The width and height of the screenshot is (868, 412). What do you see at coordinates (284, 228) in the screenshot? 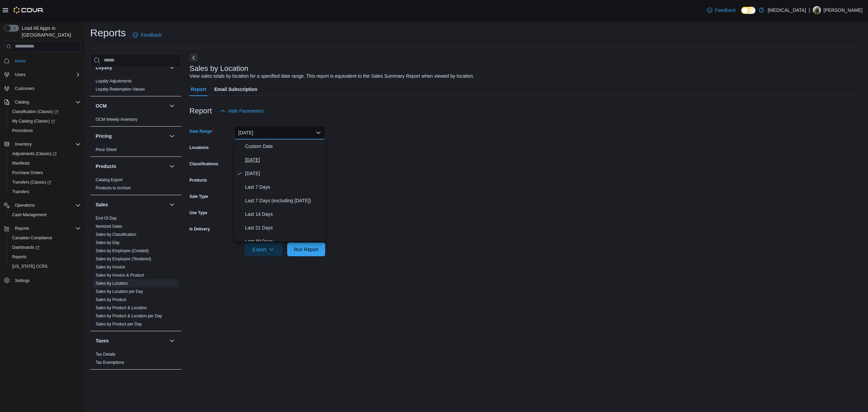
I see `span: Last 21 Days` at bounding box center [284, 228].